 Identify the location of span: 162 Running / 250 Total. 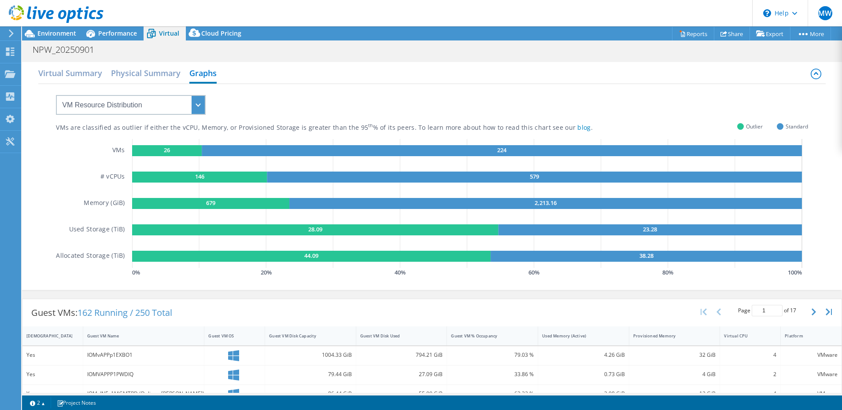
(125, 313).